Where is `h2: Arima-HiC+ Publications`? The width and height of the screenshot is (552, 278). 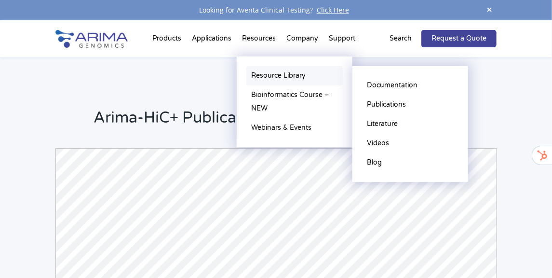
h2: Arima-HiC+ Publications is located at coordinates (296, 121).